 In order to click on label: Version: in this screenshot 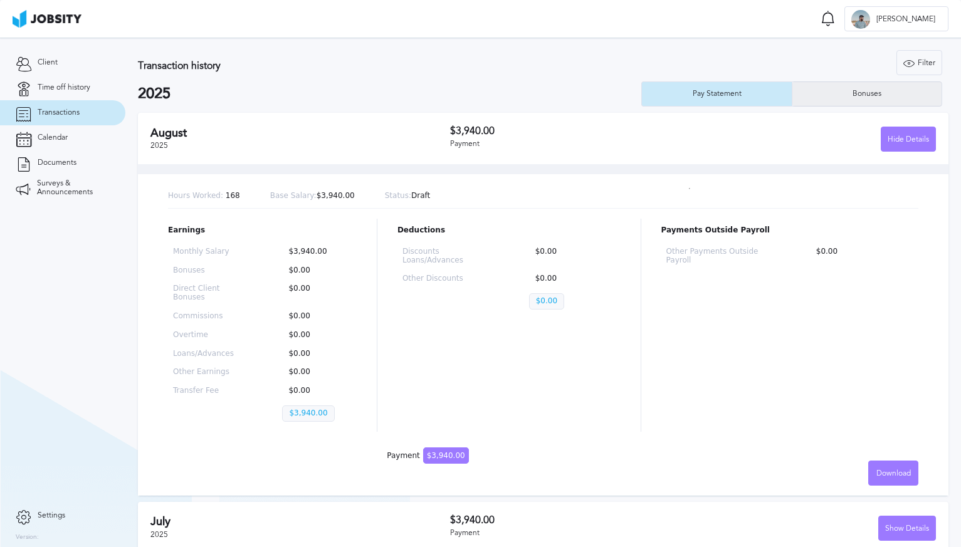, I will do `click(27, 538)`.